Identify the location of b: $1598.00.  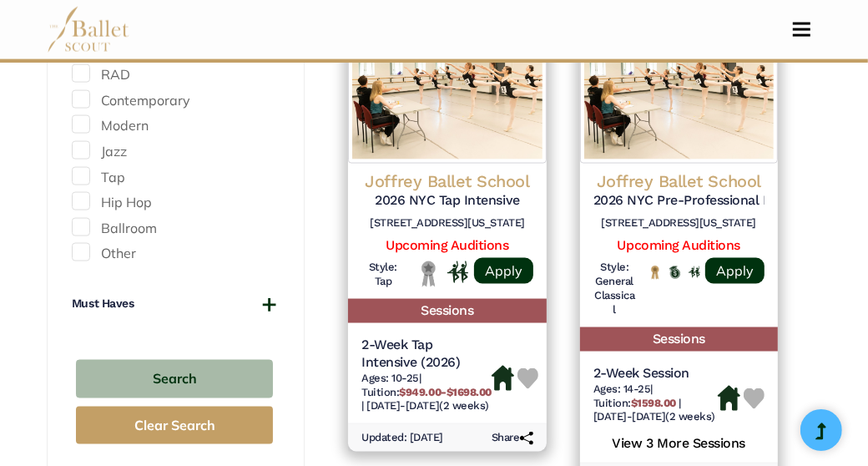
(654, 402).